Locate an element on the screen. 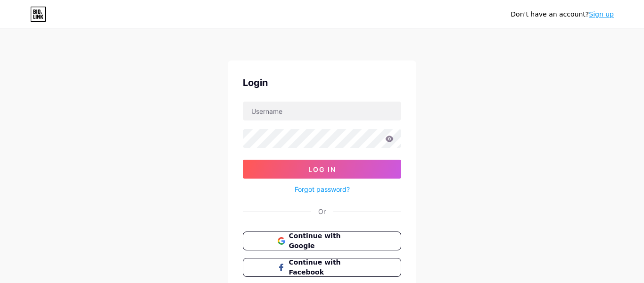  a: Forgot password? is located at coordinates (322, 189).